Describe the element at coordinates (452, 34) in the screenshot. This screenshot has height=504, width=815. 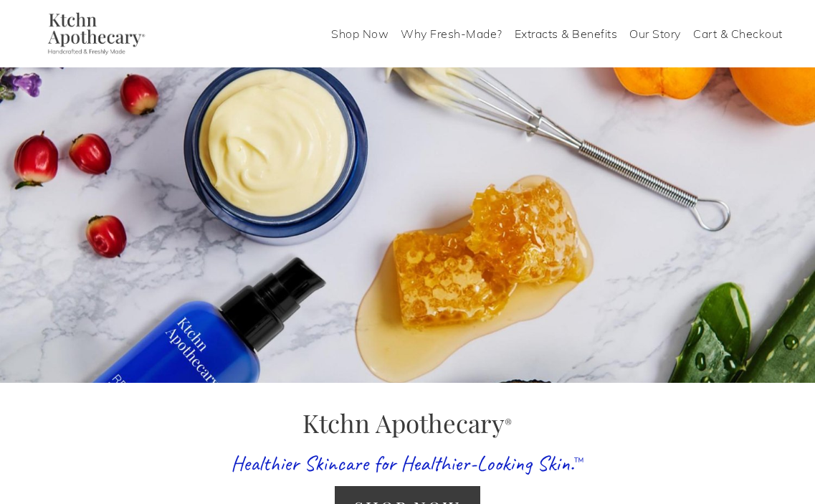
I see `a: Why Fresh-Made?` at that location.